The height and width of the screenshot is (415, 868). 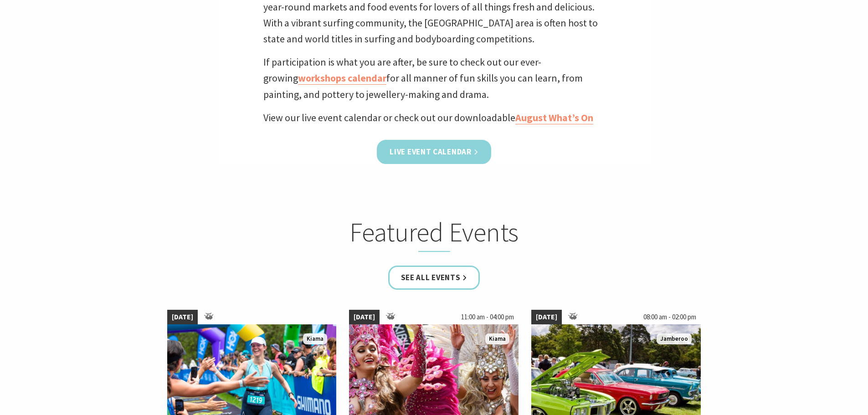 I want to click on span: 08:00 am - 02:00 pm, so click(x=670, y=317).